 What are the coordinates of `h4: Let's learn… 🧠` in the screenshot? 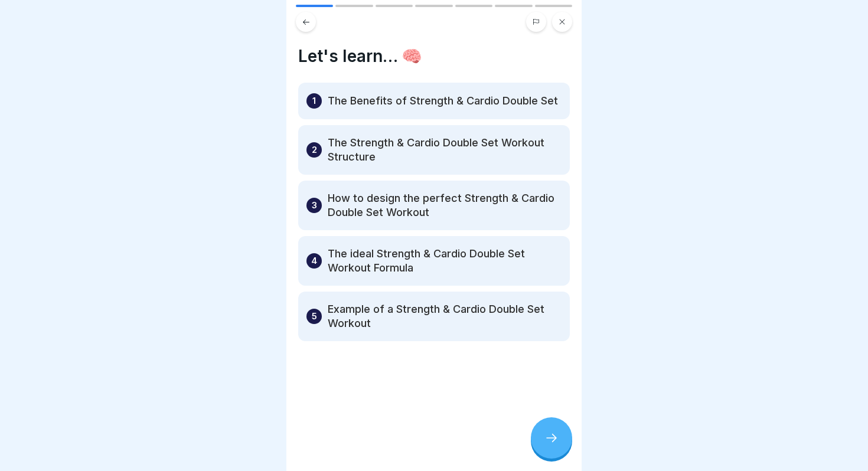 It's located at (434, 56).